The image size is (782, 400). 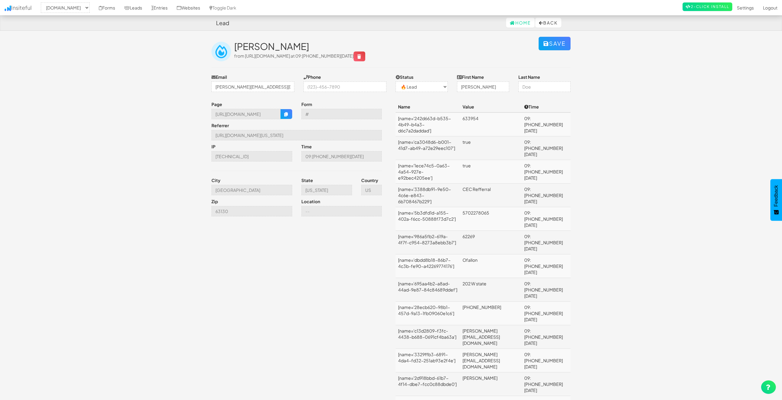 I want to click on td: [name='3388db91-9e50-4c6e-e843-6b708467b229'], so click(x=428, y=195).